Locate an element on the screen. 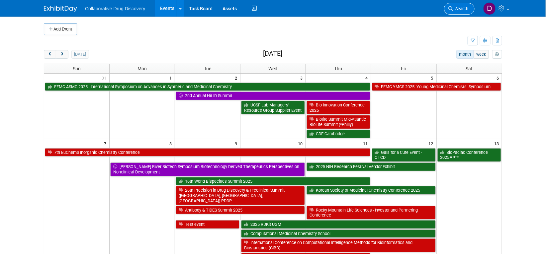  a: 2025 NIH Research Festival Vendor Exhibit is located at coordinates (371, 167).